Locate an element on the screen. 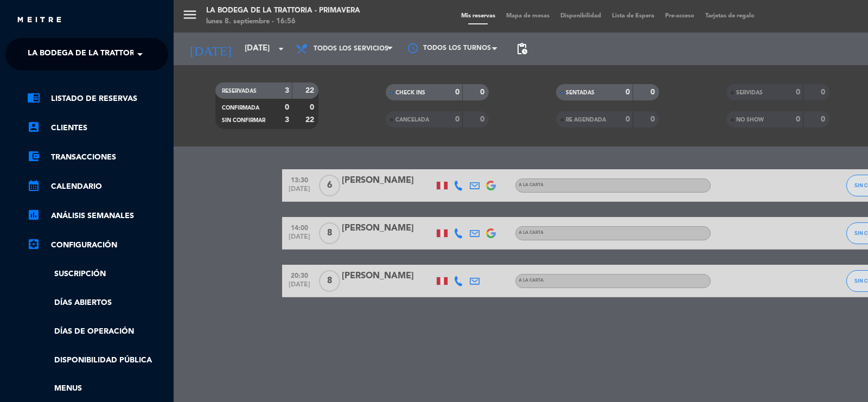  a: calendar_monthCalendario is located at coordinates (98, 186).